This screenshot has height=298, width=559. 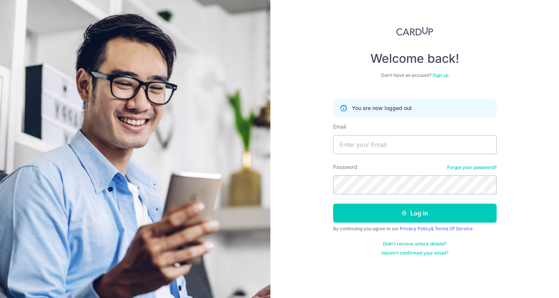 I want to click on a: Didn't receive unlock details?, so click(x=415, y=244).